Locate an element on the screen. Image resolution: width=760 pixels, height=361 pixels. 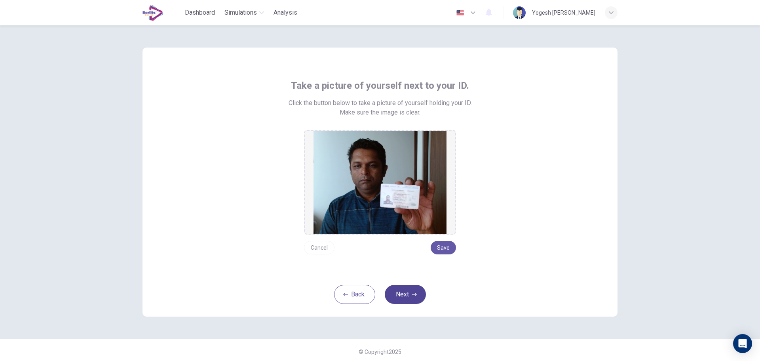
a: EduSynch logo is located at coordinates (162, 13).